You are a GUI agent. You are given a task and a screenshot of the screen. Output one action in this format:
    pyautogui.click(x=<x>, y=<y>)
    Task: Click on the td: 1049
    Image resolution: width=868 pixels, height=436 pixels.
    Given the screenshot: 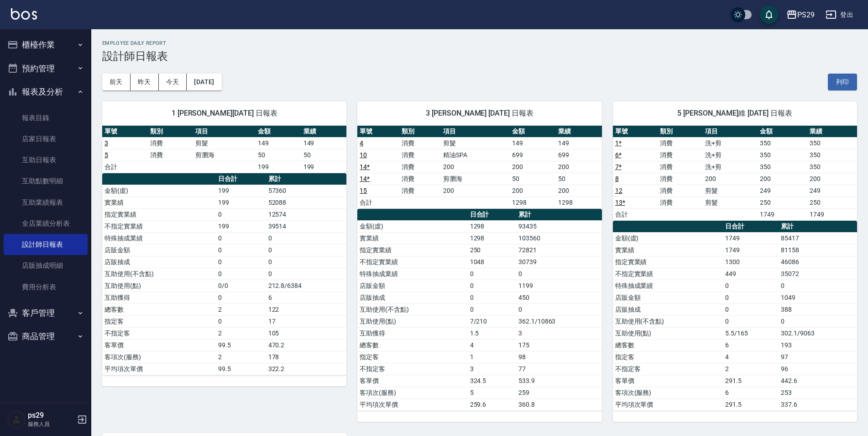 What is the action you would take?
    pyautogui.click(x=818, y=297)
    